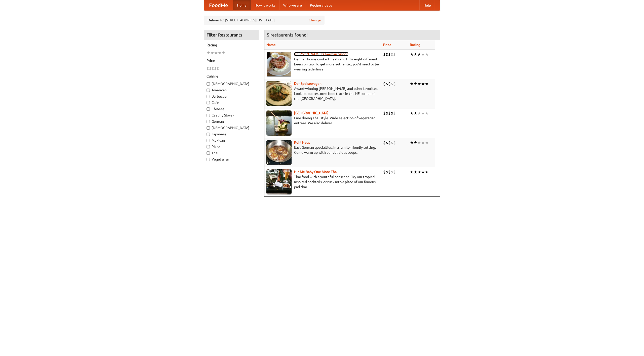 Image resolution: width=644 pixels, height=356 pixels. What do you see at coordinates (279, 182) in the screenshot?
I see `img: babythai.jpg` at bounding box center [279, 182].